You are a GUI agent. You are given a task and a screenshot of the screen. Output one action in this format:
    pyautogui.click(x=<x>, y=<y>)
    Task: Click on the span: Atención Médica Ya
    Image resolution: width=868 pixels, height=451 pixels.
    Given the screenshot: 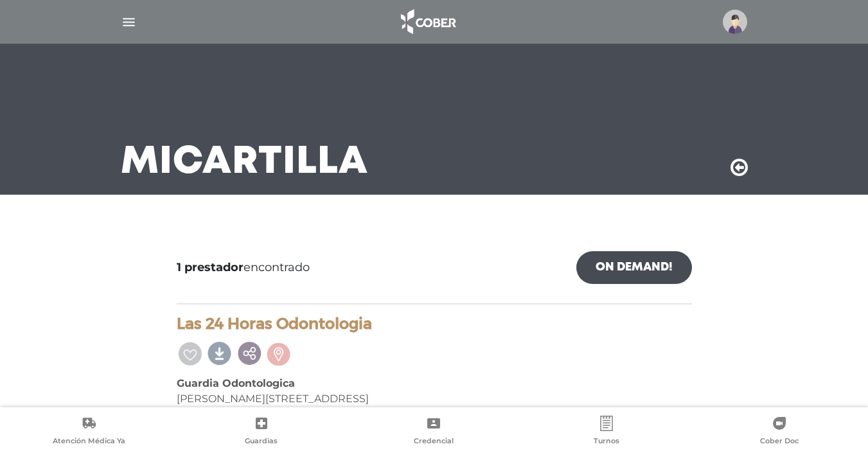 What is the action you would take?
    pyautogui.click(x=89, y=443)
    